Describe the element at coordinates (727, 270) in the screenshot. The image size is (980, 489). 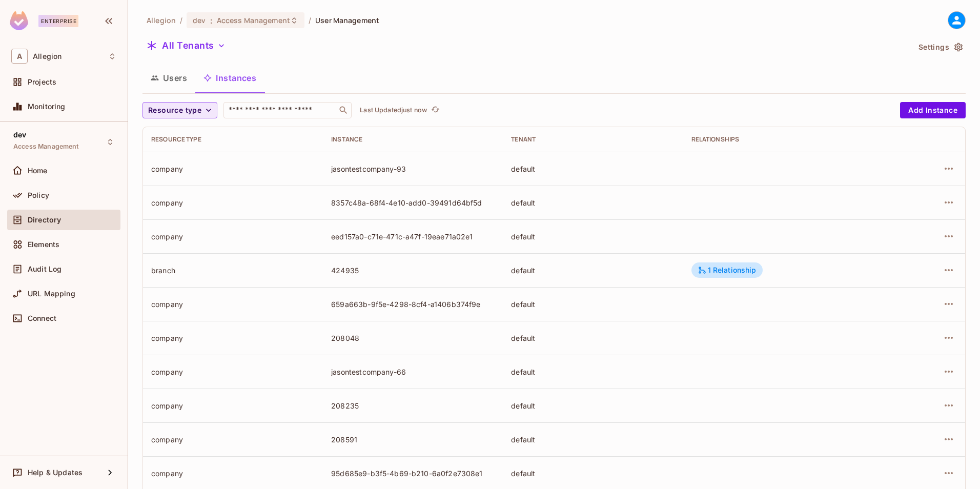
I see `div: 1 Relationship` at that location.